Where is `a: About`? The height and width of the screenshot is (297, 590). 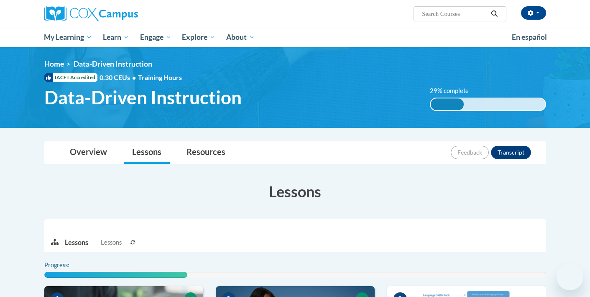
a: About is located at coordinates (241, 37).